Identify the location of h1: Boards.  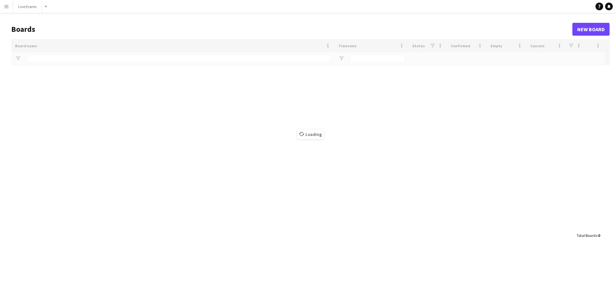
(292, 29).